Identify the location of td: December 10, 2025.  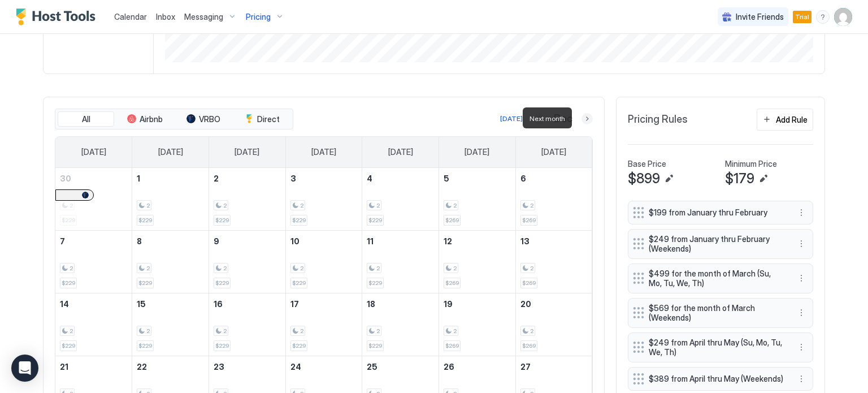
(324, 261).